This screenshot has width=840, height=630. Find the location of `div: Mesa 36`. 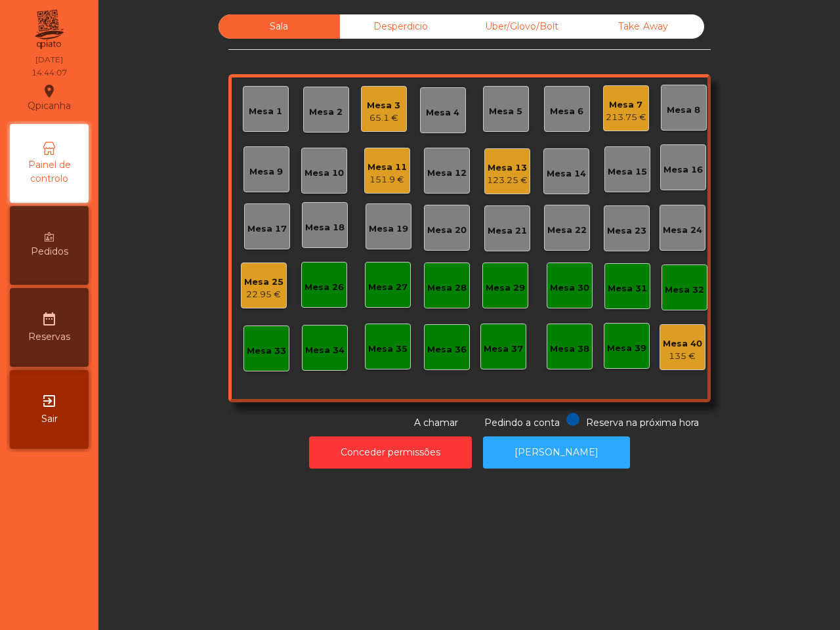

div: Mesa 36 is located at coordinates (446, 350).